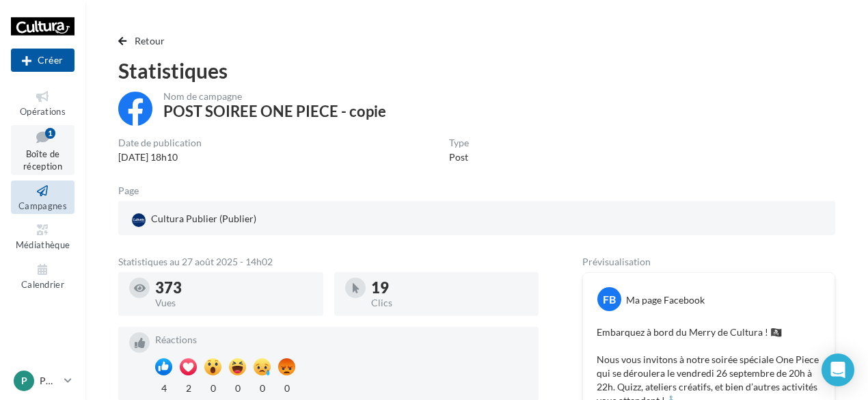 This screenshot has width=868, height=400. I want to click on div: Date de publication, so click(160, 143).